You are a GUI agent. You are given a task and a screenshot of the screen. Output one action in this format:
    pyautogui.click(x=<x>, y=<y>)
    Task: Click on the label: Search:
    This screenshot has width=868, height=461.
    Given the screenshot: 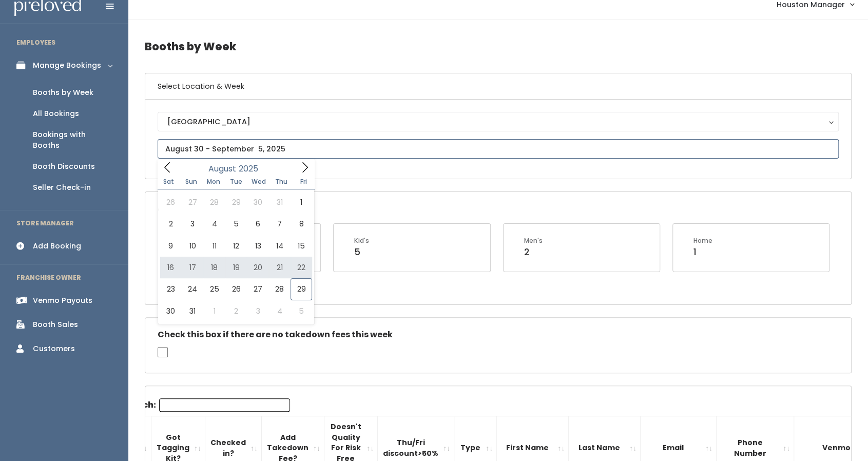 What is the action you would take?
    pyautogui.click(x=206, y=405)
    